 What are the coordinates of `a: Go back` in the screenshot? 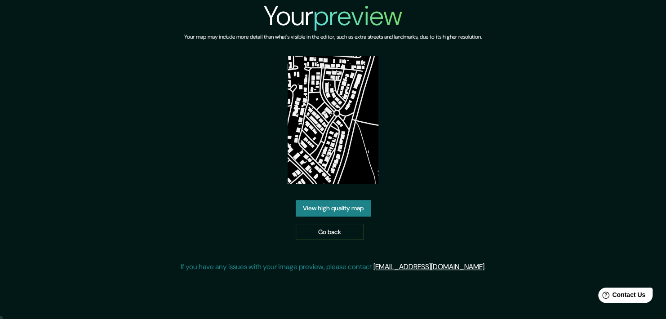 It's located at (330, 232).